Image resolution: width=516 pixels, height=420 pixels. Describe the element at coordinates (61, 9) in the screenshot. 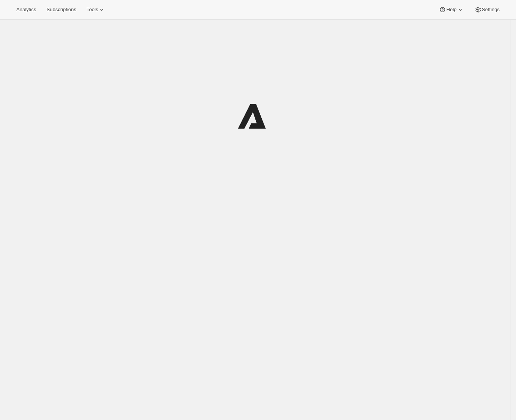

I see `span: Subscriptions` at that location.